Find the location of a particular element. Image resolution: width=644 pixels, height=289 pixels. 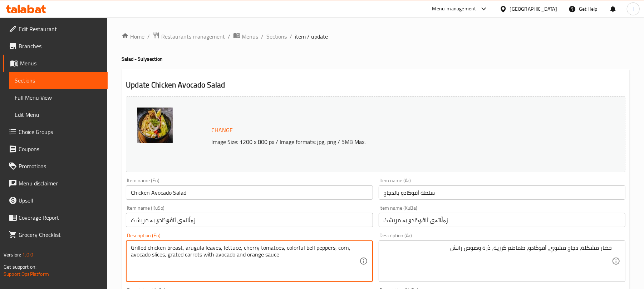

img: %D8%B3%D9%84%D8%B7%D8%A9_%D8%A7%D9%81%D9%88%D9%83%D8%A7%D8%AF%D9%88_%D8%A8%D8%A7%D9%84%D8%AF%D8%A... is located at coordinates (155, 125).